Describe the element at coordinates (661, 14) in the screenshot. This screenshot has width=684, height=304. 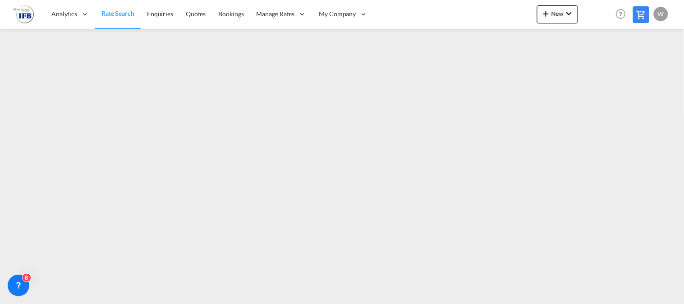
I see `div: W` at that location.